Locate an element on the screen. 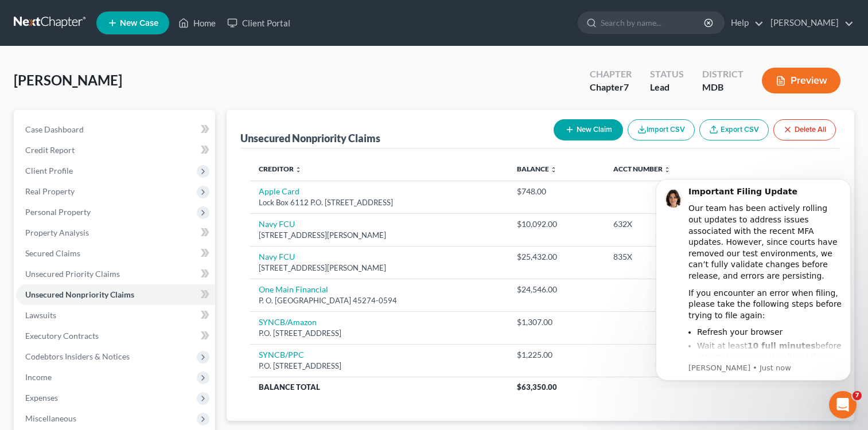 Image resolution: width=868 pixels, height=430 pixels. a: Executory Contracts is located at coordinates (115, 336).